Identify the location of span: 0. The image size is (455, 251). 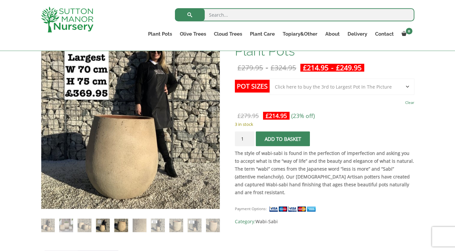
(409, 31).